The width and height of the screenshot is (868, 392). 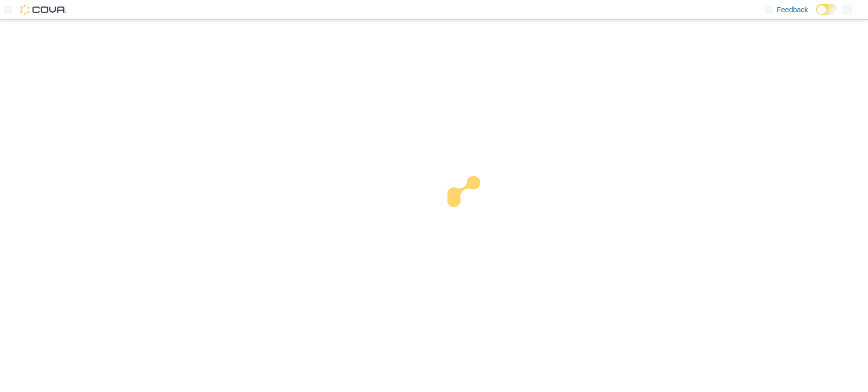 What do you see at coordinates (826, 9) in the screenshot?
I see `input: Dark Mode` at bounding box center [826, 9].